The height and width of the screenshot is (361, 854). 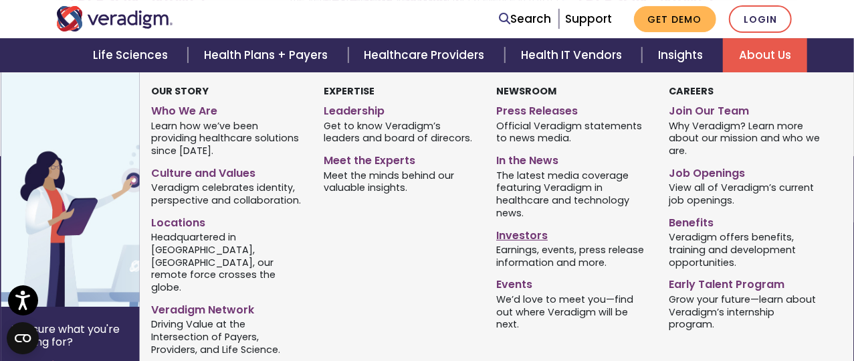 What do you see at coordinates (268, 55) in the screenshot?
I see `a: Health Plans + Payers` at bounding box center [268, 55].